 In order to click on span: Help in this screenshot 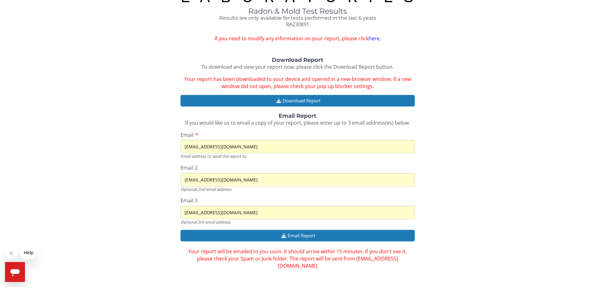, I will do `click(9, 7)`.